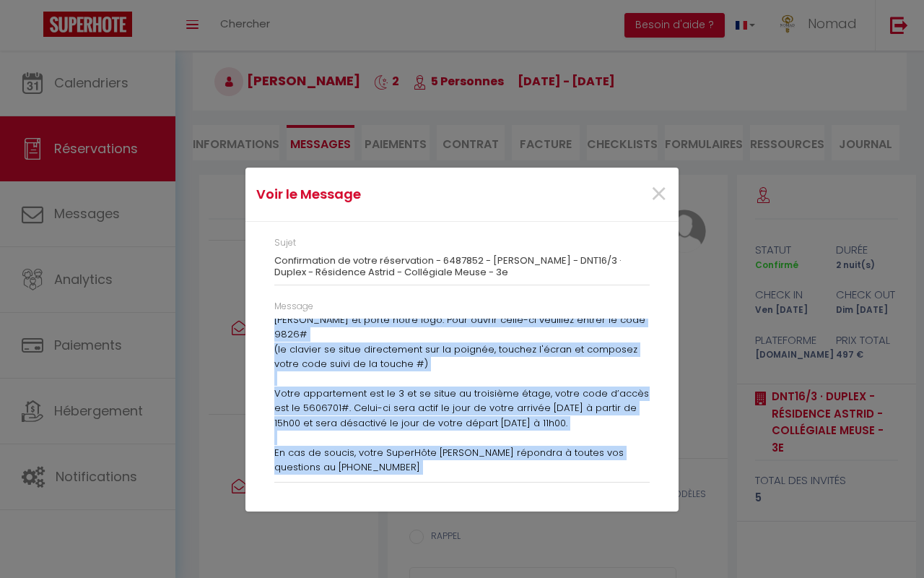 Image resolution: width=924 pixels, height=578 pixels. I want to click on button: Close, so click(659, 194).